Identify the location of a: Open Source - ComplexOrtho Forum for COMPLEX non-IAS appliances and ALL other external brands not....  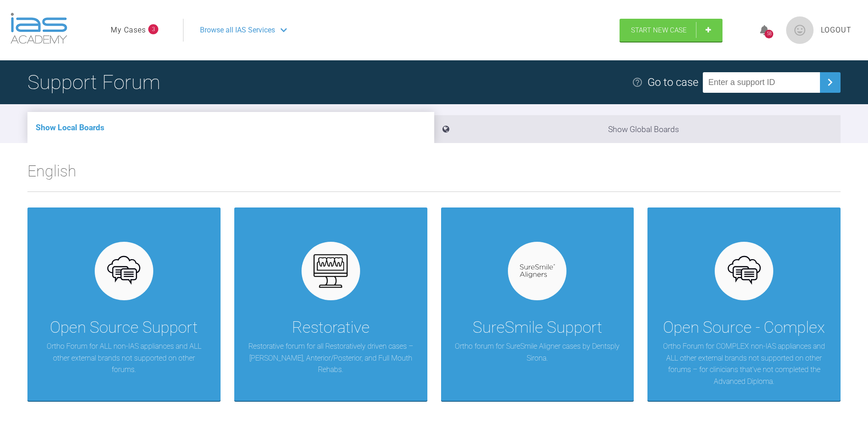
(744, 304).